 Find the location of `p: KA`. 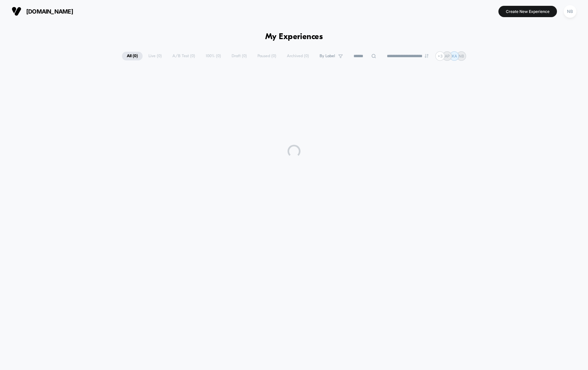

p: KA is located at coordinates (455, 56).